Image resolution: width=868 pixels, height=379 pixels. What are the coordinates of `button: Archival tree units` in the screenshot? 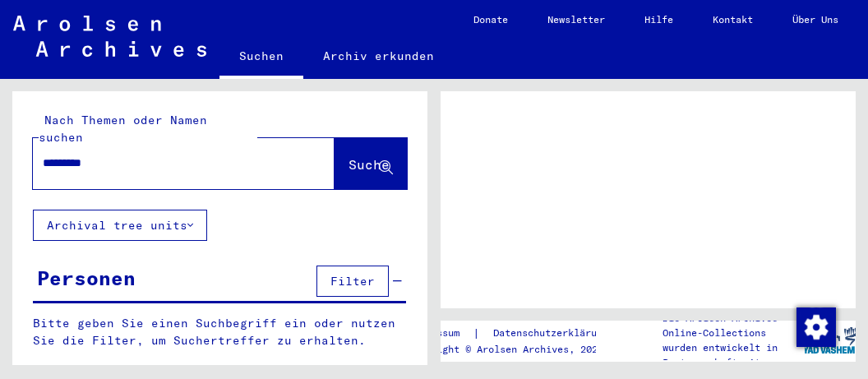 It's located at (120, 225).